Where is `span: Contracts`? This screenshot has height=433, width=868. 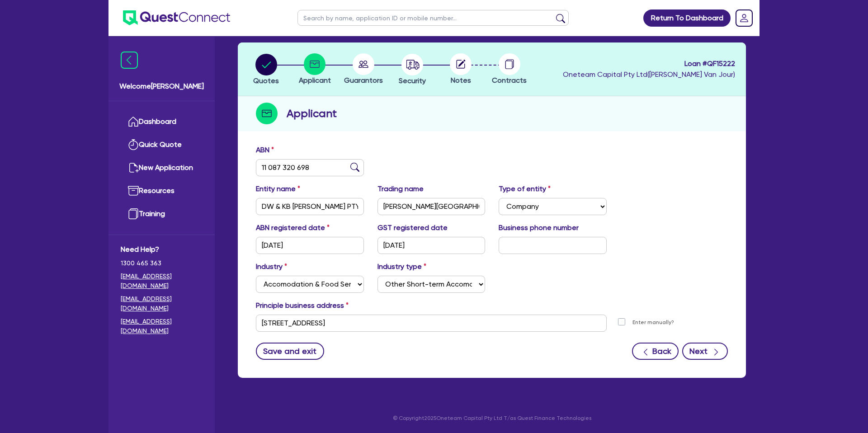
span: Contracts is located at coordinates (509, 80).